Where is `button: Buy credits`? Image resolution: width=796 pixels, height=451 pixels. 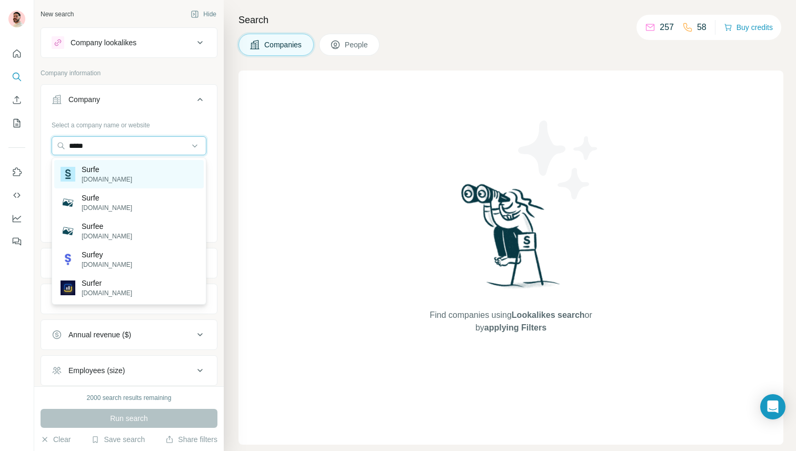 button: Buy credits is located at coordinates (748, 27).